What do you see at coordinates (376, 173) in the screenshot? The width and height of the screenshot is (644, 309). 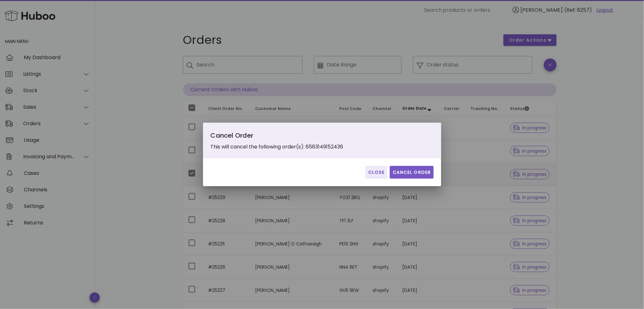 I see `span: Close` at bounding box center [376, 173].